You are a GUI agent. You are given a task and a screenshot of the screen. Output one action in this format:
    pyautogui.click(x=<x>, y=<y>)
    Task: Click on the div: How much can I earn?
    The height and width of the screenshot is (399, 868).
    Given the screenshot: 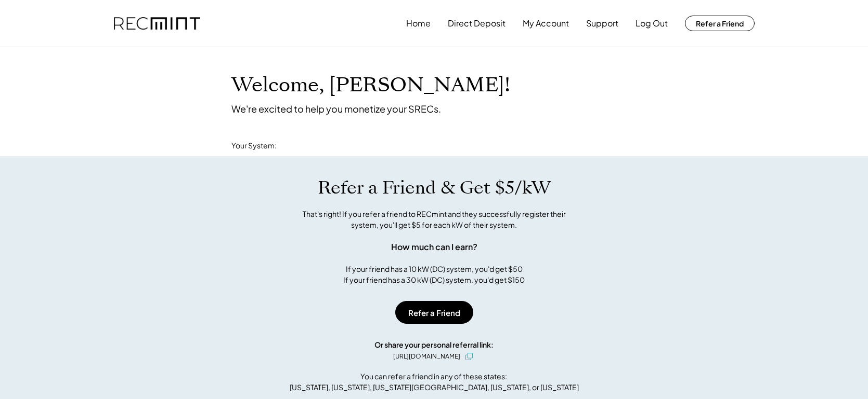 What is the action you would take?
    pyautogui.click(x=434, y=247)
    